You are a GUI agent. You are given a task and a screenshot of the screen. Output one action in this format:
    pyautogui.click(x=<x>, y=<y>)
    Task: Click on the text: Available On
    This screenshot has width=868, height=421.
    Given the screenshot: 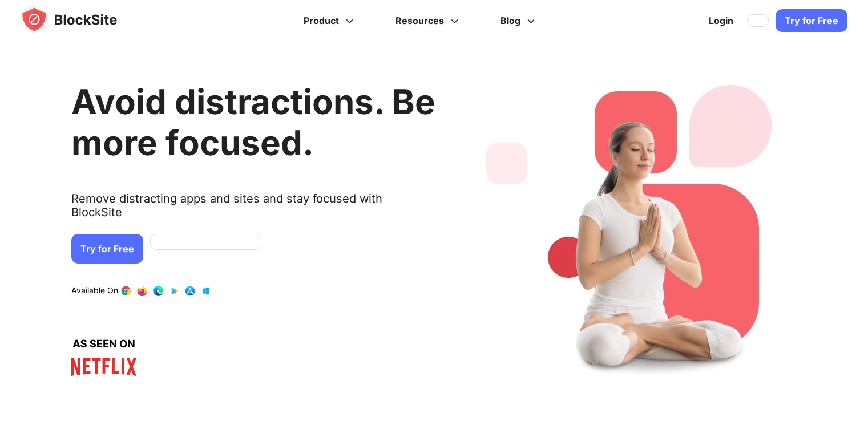 What is the action you would take?
    pyautogui.click(x=95, y=291)
    